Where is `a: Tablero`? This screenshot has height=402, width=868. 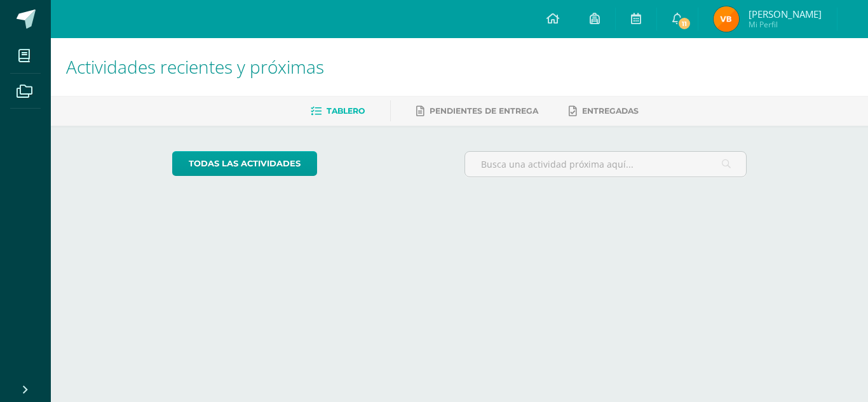 a: Tablero is located at coordinates (337, 111).